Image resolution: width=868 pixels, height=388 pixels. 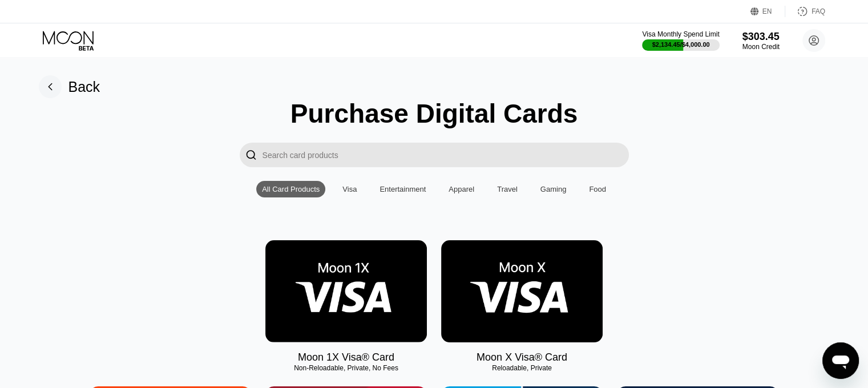 I want to click on div: Purchase Digital Cards, so click(x=434, y=114).